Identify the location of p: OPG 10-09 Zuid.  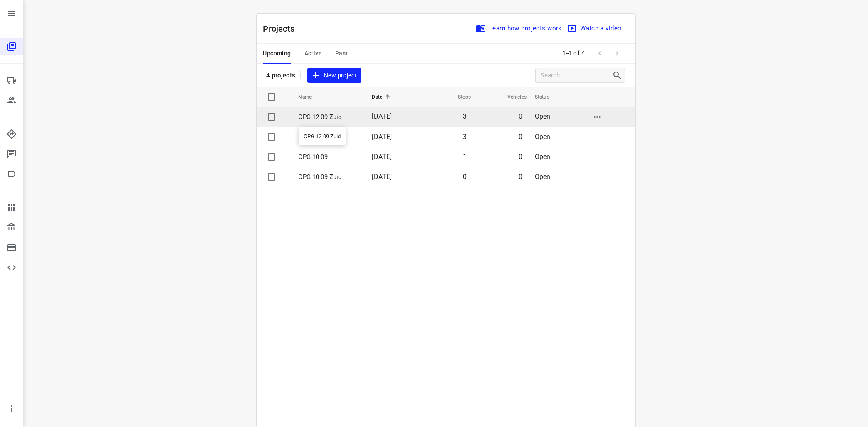
(328, 177).